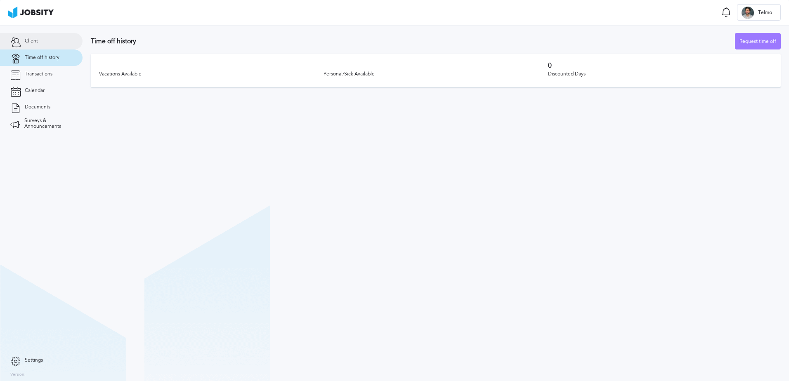 This screenshot has height=381, width=789. I want to click on img: ab4bad089aa723f57921c736e9817d99.png, so click(31, 12).